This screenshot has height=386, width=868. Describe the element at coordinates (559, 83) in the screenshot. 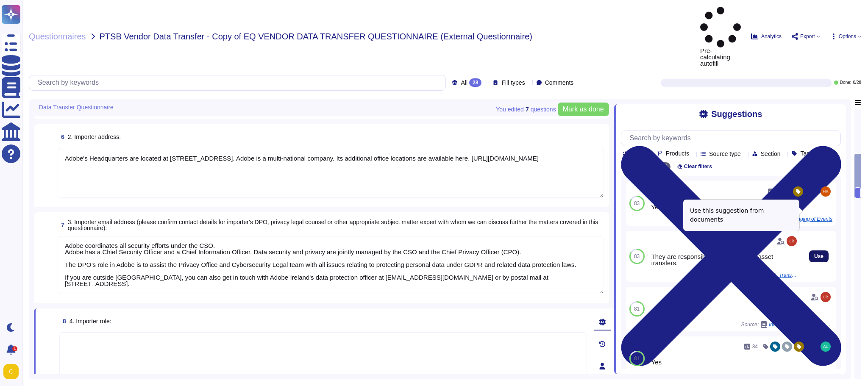

I see `span: Comments` at that location.